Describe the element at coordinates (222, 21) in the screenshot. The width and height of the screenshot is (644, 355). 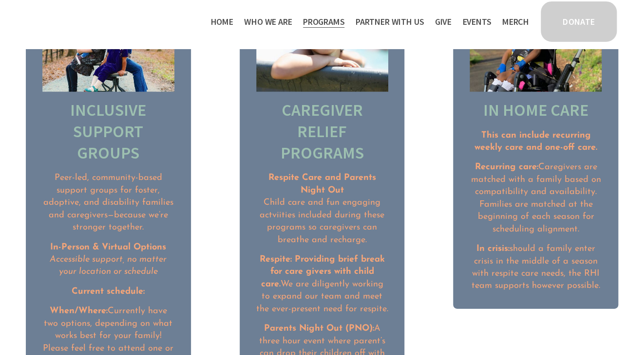
I see `a: Home` at that location.